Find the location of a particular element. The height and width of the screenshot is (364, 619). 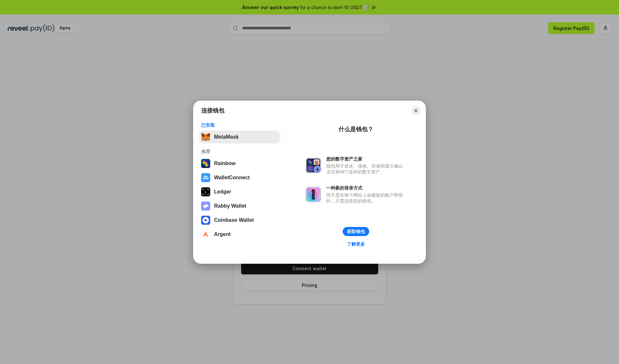

div: 获取钱包 is located at coordinates (356, 231).